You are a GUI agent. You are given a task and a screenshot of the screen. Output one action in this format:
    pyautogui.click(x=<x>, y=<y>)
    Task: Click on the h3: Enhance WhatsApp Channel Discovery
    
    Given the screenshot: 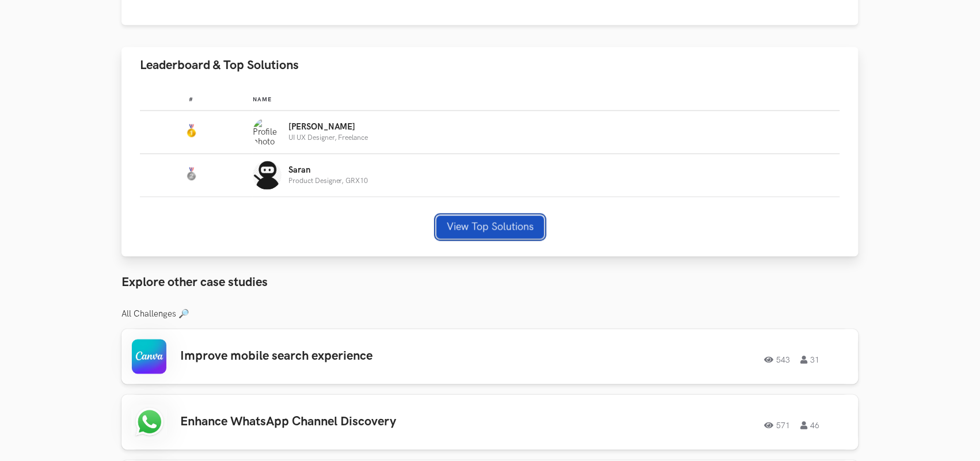 What is the action you would take?
    pyautogui.click(x=344, y=422)
    